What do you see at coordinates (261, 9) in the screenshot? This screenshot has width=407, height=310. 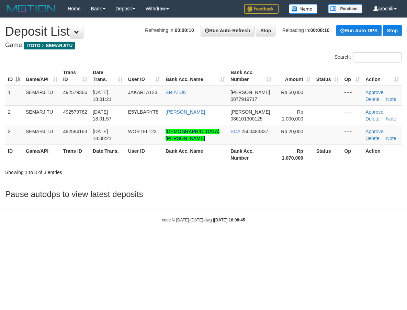 I see `img: Feedback.jpg` at bounding box center [261, 9].